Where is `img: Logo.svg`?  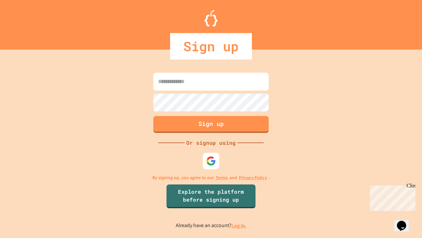 img: Logo.svg is located at coordinates (211, 18).